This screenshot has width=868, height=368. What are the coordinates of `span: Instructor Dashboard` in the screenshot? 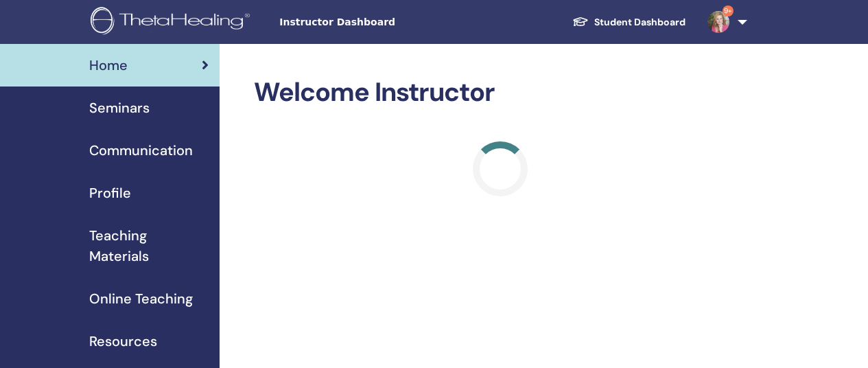 It's located at (382, 22).